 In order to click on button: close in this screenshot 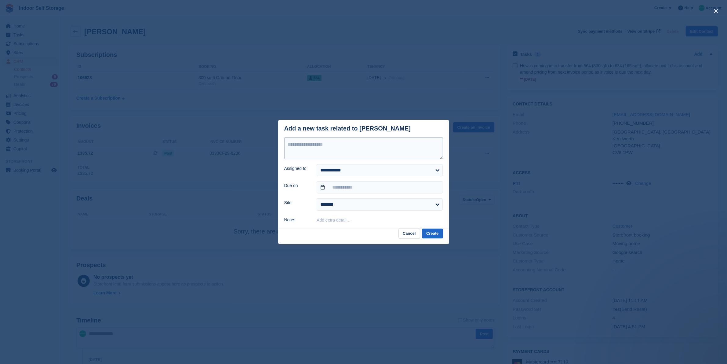, I will do `click(716, 11)`.